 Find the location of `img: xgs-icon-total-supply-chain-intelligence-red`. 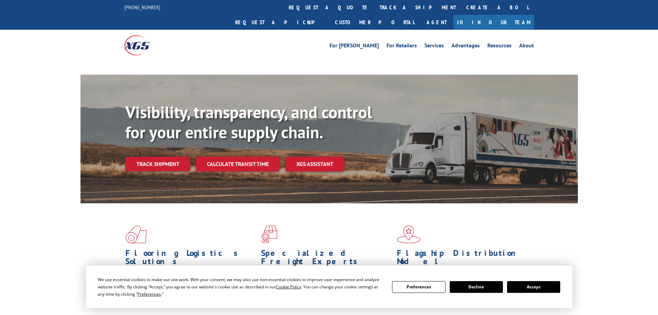

img: xgs-icon-total-supply-chain-intelligence-red is located at coordinates (136, 234).